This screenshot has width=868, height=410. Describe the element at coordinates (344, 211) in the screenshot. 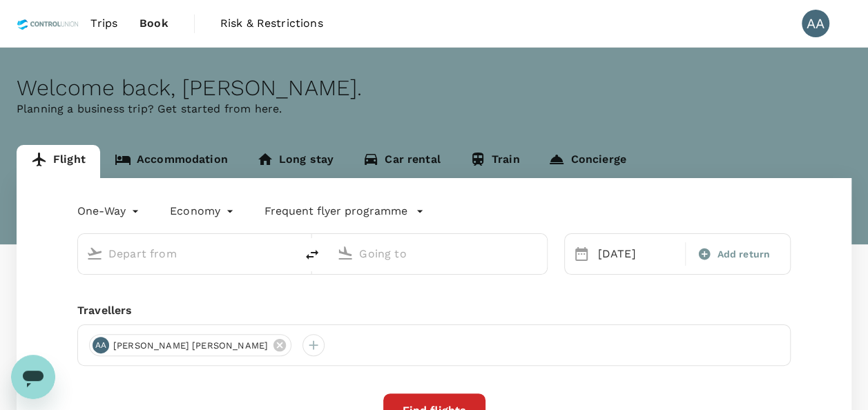

I see `button: Frequent flyer programme` at that location.